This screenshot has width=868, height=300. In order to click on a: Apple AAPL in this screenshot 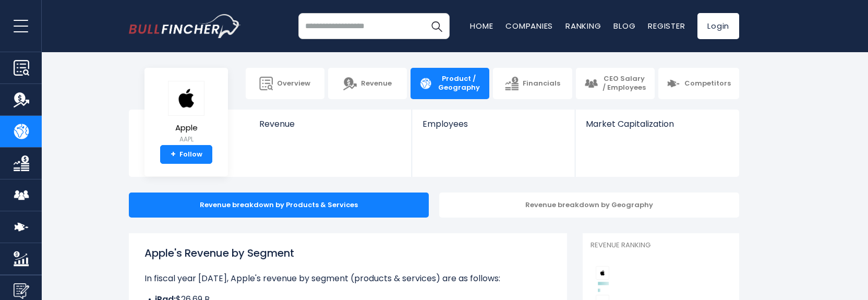, I will do `click(186, 113)`.